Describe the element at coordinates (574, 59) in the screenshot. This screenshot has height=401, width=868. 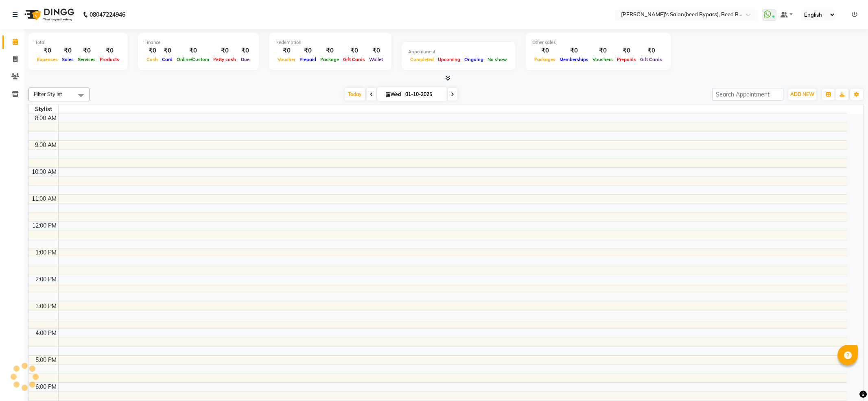
I see `span: Memberships` at that location.